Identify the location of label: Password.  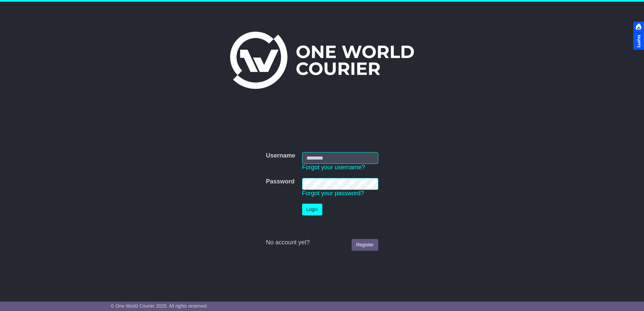
(280, 182).